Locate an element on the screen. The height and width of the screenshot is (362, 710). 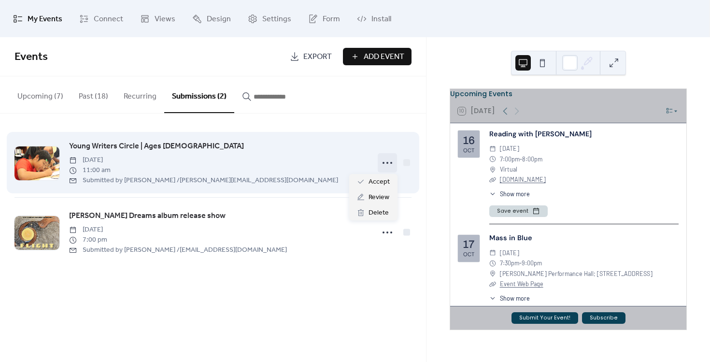
a: Settings is located at coordinates (270, 18).